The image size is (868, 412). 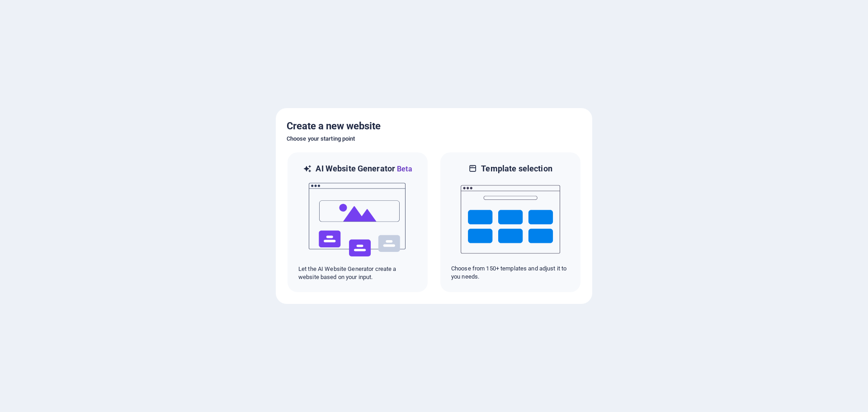 I want to click on div: AI Website GeneratorBetaaiLet the AI Website Generator create a website based on your input., so click(x=357, y=222).